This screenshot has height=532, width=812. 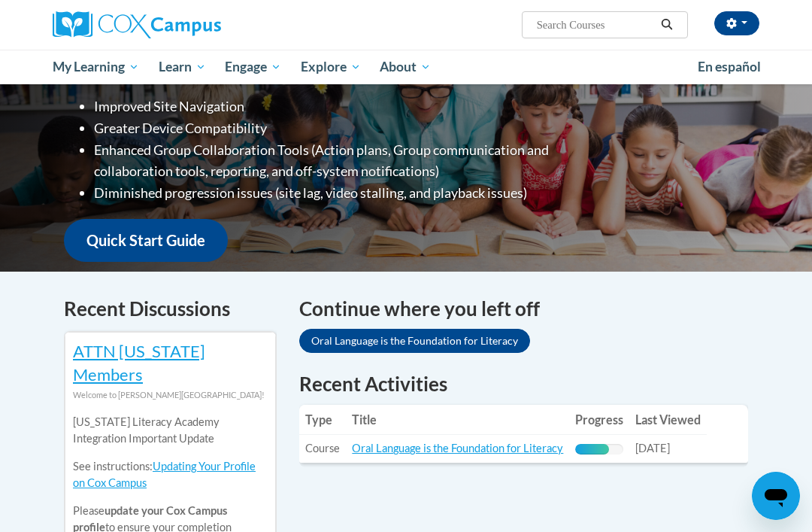 What do you see at coordinates (137, 25) in the screenshot?
I see `img: Cox Campus` at bounding box center [137, 25].